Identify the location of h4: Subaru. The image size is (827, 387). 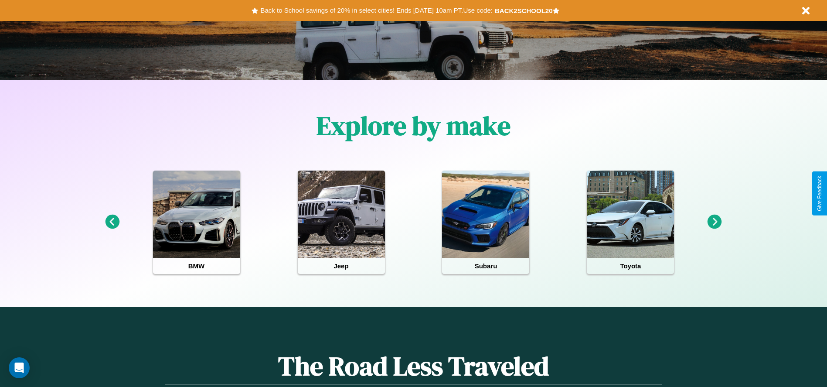
(486, 266).